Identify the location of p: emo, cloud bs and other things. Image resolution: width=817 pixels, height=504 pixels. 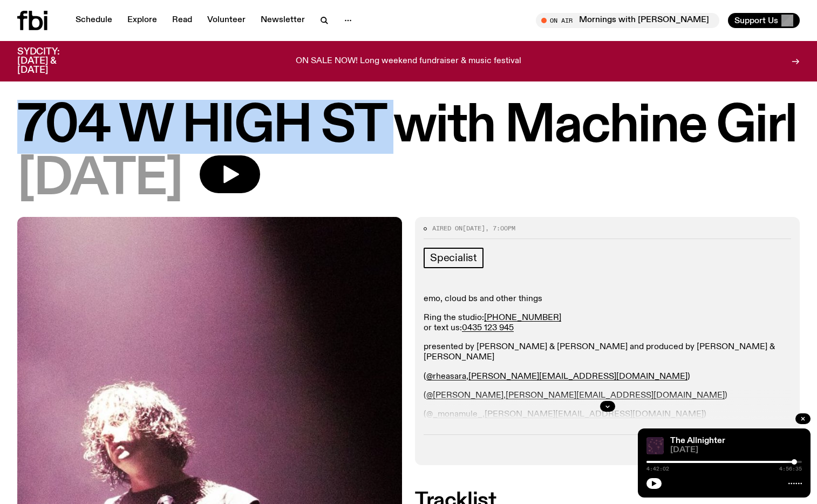
(607, 299).